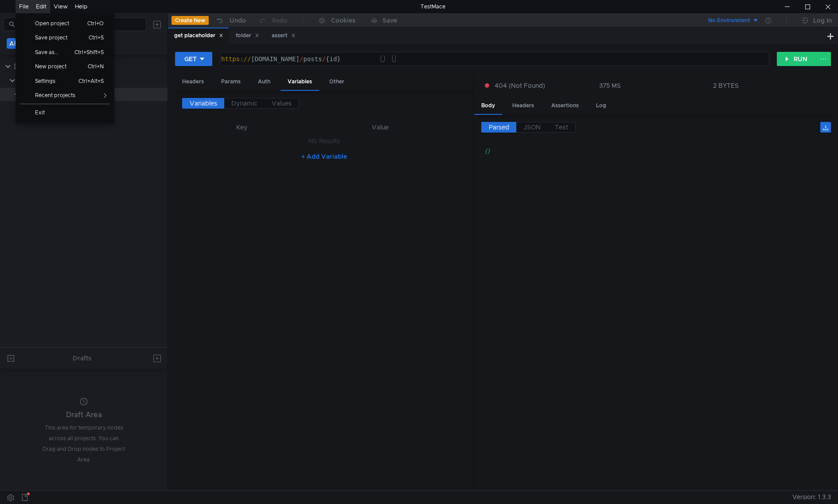 The height and width of the screenshot is (504, 838). What do you see at coordinates (280, 21) in the screenshot?
I see `div: Redo` at bounding box center [280, 21].